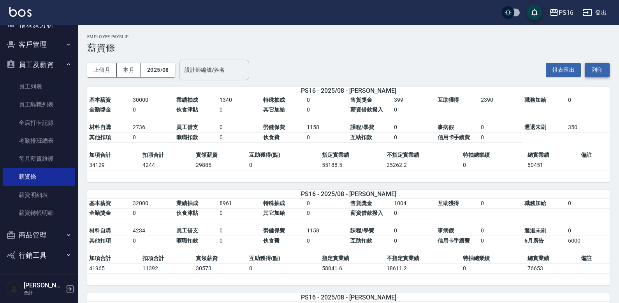 The image size is (619, 303). What do you see at coordinates (39, 255) in the screenshot?
I see `button: 行銷工具` at bounding box center [39, 255].